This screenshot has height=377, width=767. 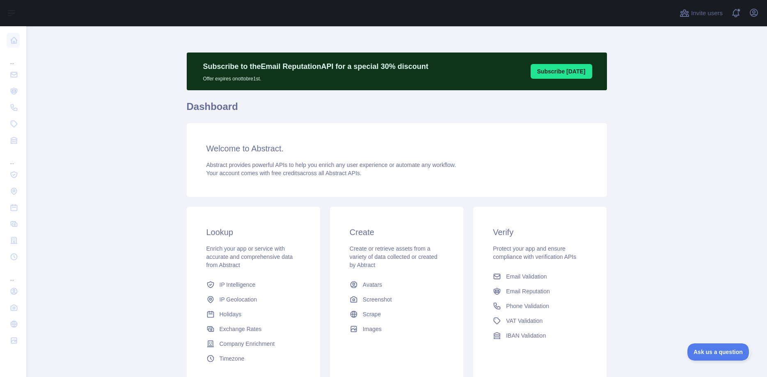 What do you see at coordinates (241, 329) in the screenshot?
I see `span: Exchange Rates` at bounding box center [241, 329].